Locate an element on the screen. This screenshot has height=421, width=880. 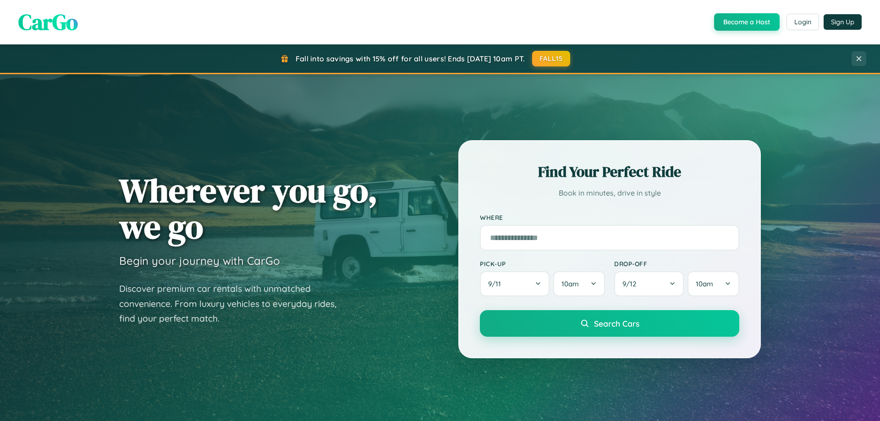
h3: Begin your journey with CarGo is located at coordinates (199, 261).